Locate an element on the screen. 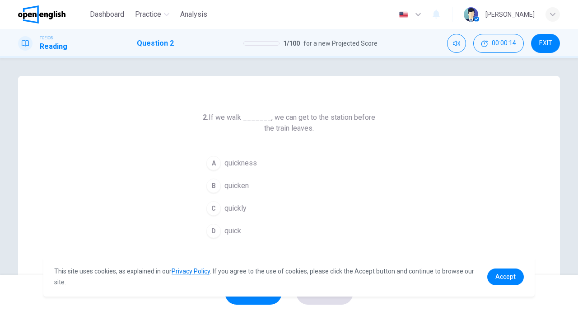  a: Analysis is located at coordinates (194, 14).